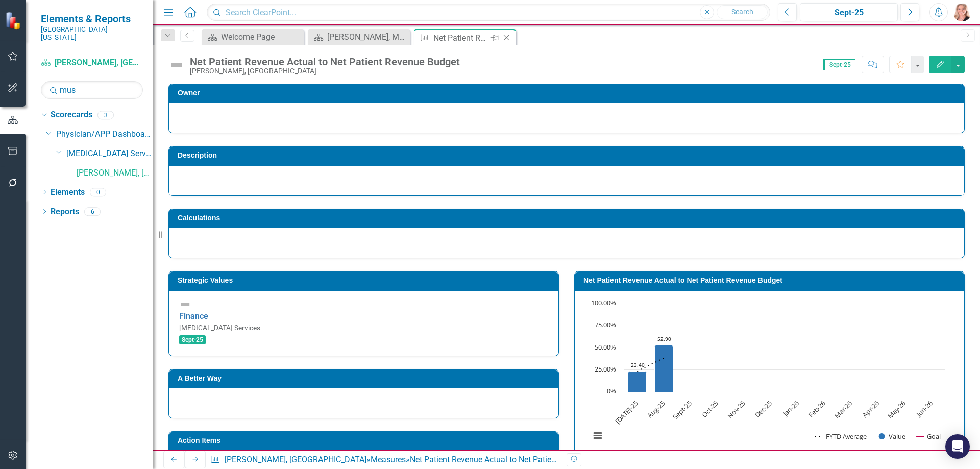 The image size is (980, 469). What do you see at coordinates (72, 115) in the screenshot?
I see `a: Scorecards` at bounding box center [72, 115].